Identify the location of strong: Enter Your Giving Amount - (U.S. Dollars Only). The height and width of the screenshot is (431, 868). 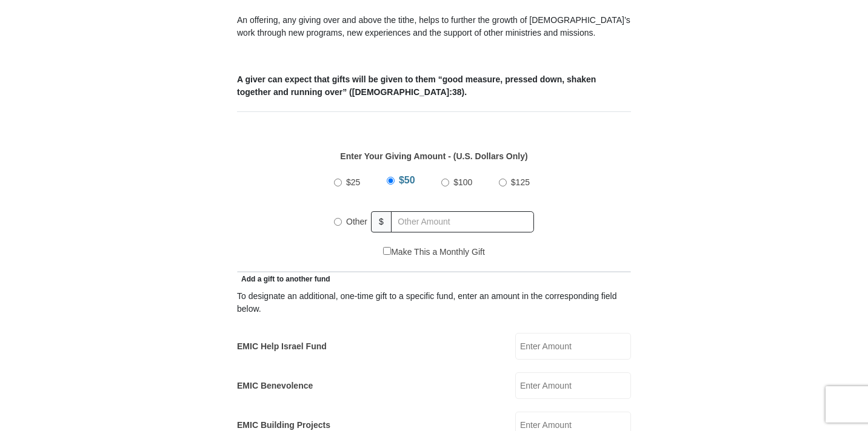
(433, 157).